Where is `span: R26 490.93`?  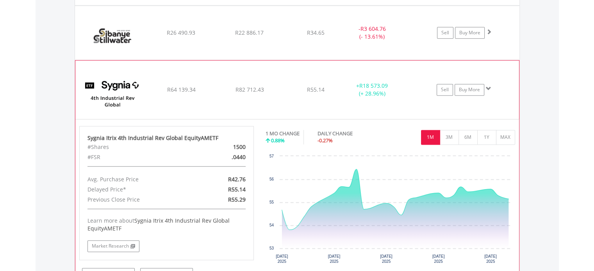
span: R26 490.93 is located at coordinates (181, 32).